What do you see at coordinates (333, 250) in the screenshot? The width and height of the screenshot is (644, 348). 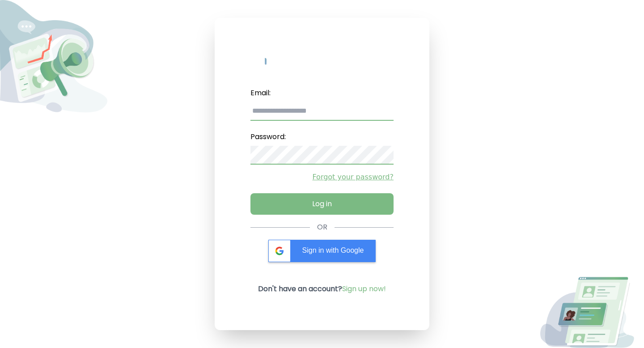 I see `span: Sign in with Google` at bounding box center [333, 250].